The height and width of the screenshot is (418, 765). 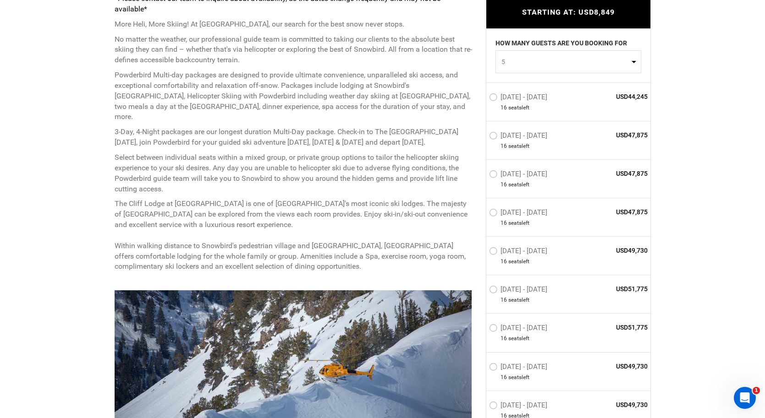 What do you see at coordinates (614, 96) in the screenshot?
I see `span: USD44,245` at bounding box center [614, 96].